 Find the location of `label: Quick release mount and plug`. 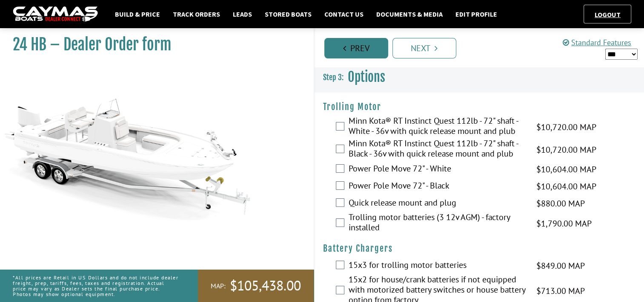

label: Quick release mount and plug is located at coordinates (437, 204).